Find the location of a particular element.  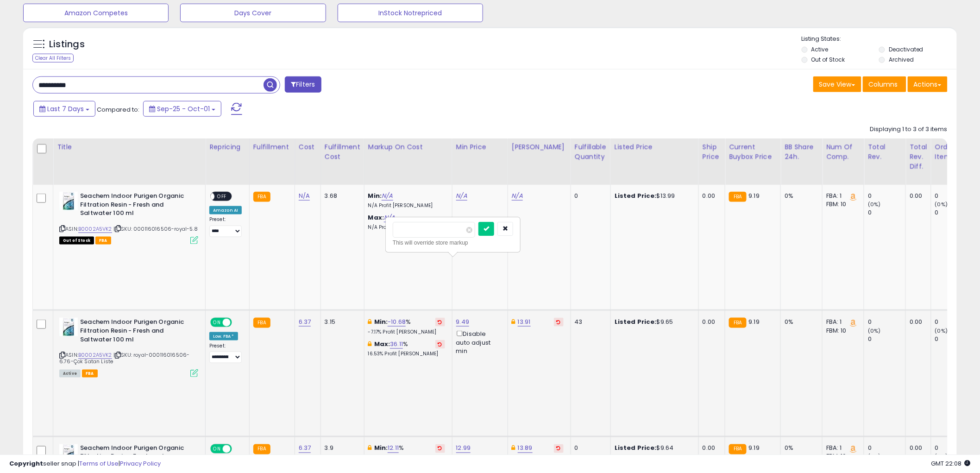

div: 3.68 is located at coordinates (341, 196).